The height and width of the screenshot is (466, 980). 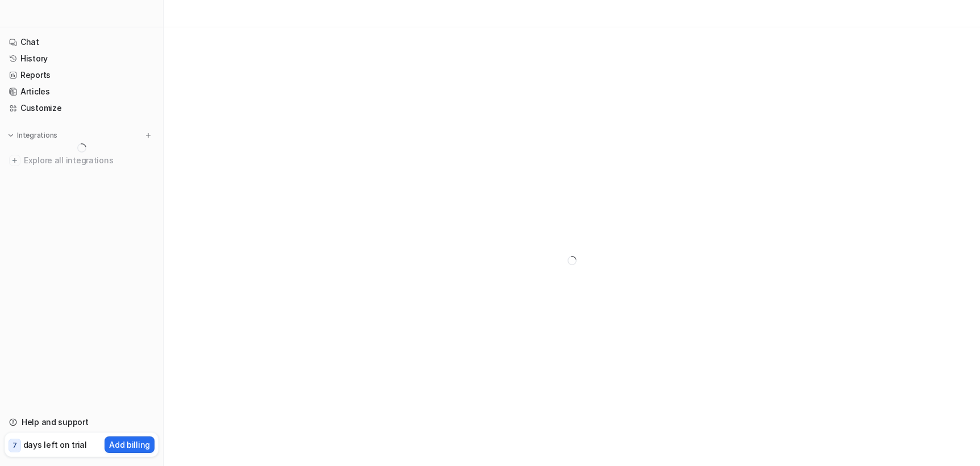 What do you see at coordinates (15, 161) in the screenshot?
I see `img: explore all integrations` at bounding box center [15, 161].